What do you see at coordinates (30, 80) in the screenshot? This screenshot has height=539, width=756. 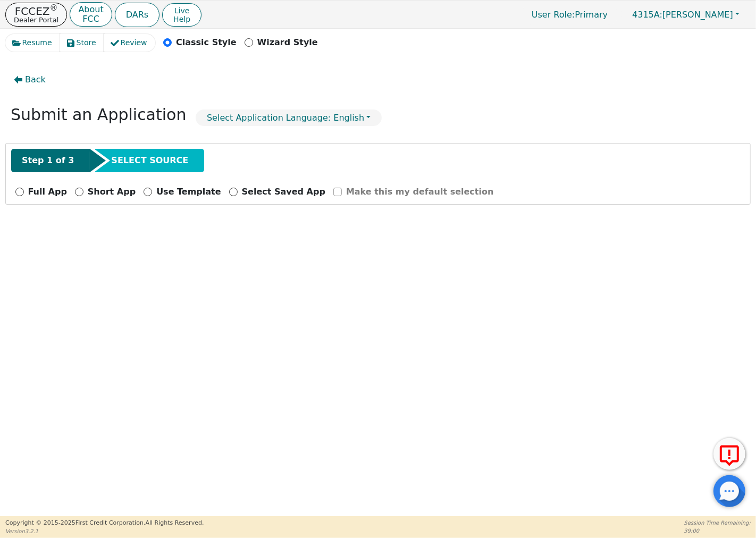 I see `button: Back` at bounding box center [30, 80].